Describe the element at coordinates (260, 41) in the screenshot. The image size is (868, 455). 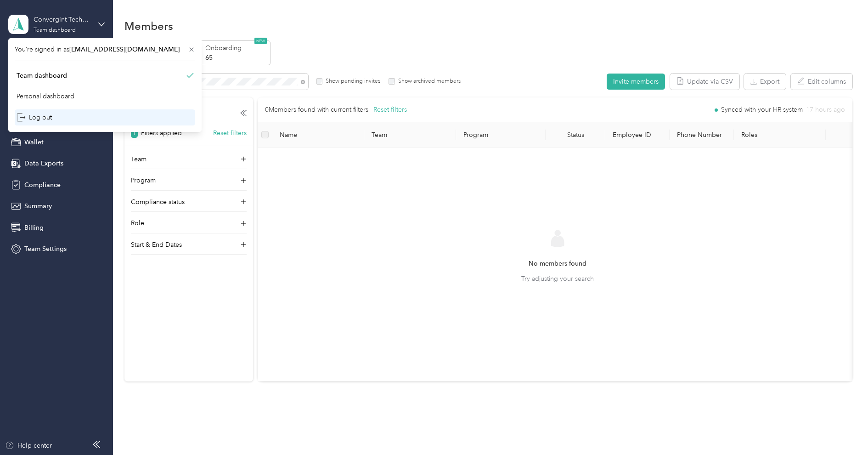
I see `span: NEW` at that location.